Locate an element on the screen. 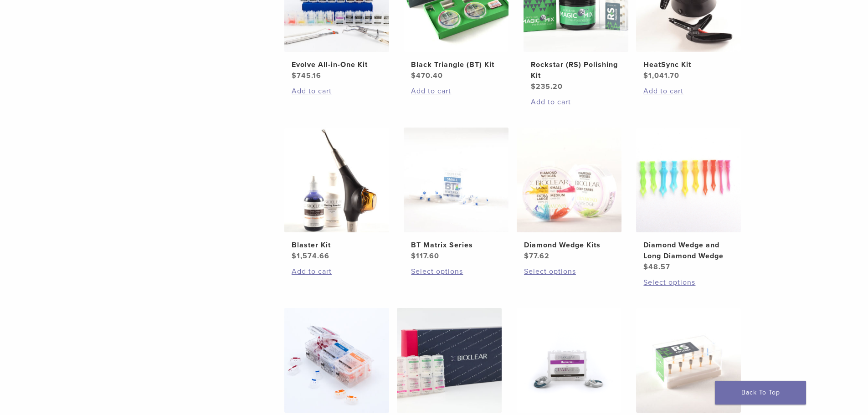  a: Add to cart: “Blaster Kit” is located at coordinates (337, 271).